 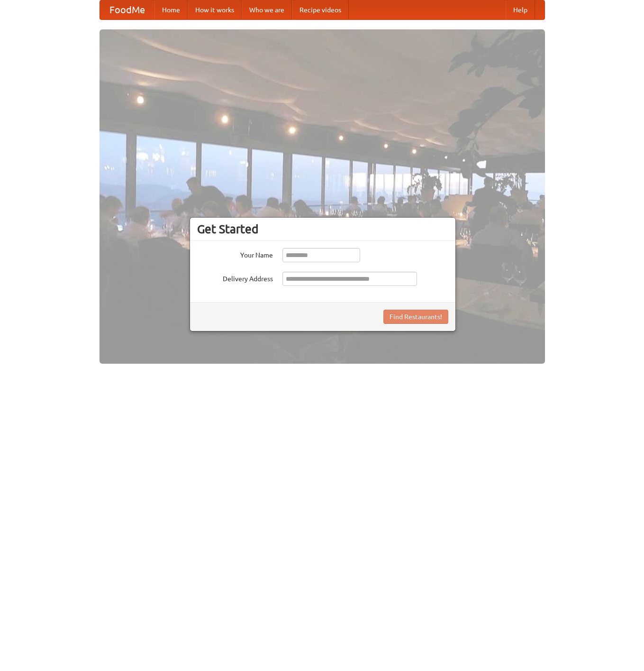 I want to click on label: Delivery Address, so click(x=235, y=278).